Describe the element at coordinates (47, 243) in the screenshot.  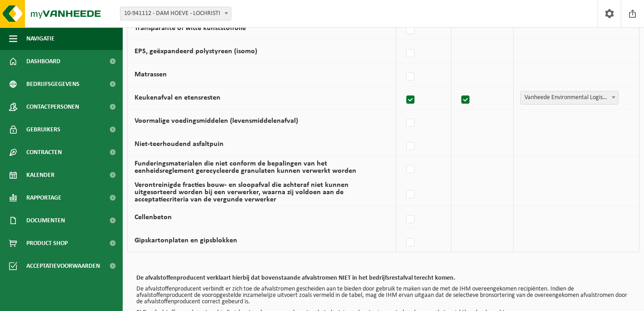
I see `span: Product Shop` at that location.